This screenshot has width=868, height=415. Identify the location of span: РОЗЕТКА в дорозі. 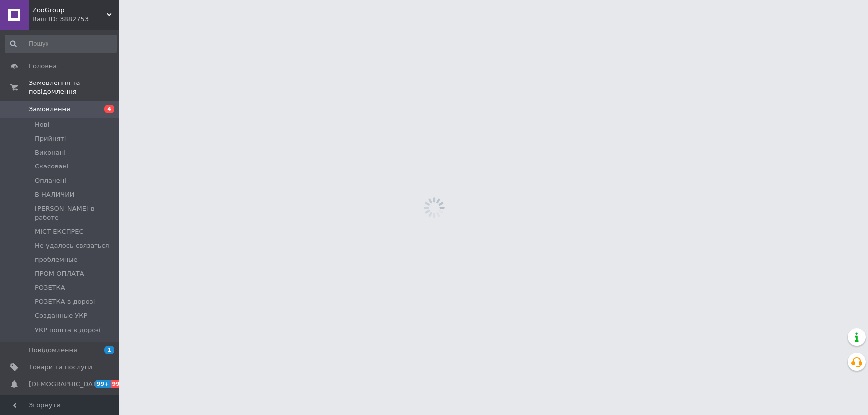
(65, 302).